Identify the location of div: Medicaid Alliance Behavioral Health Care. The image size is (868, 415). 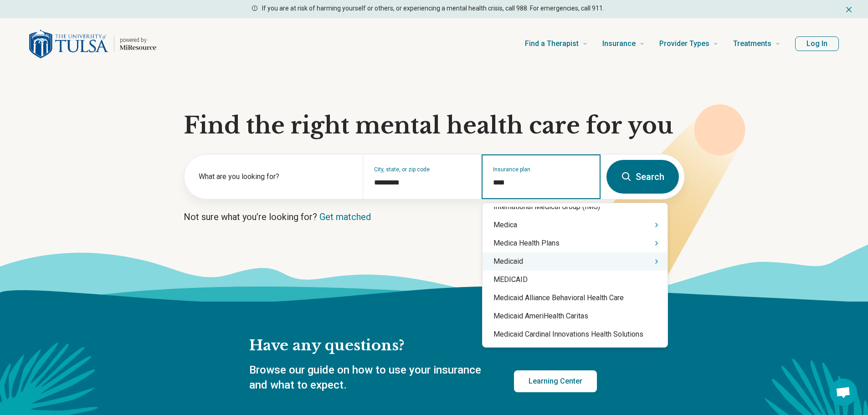
(575, 298).